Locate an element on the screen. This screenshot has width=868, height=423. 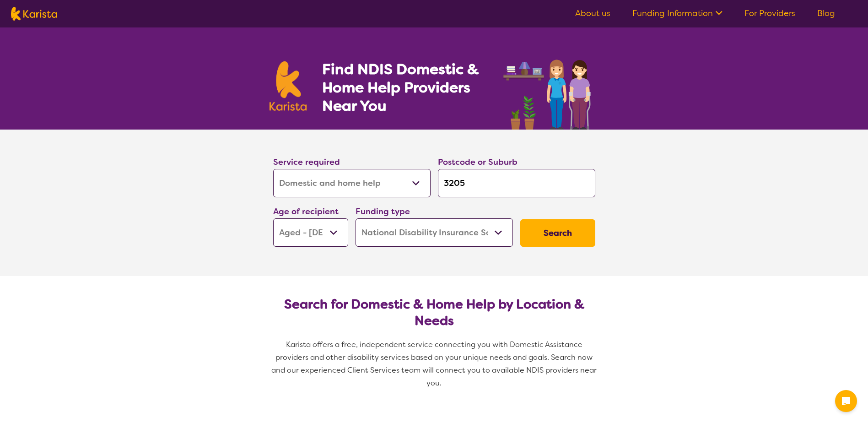
label: Funding type is located at coordinates (383, 212).